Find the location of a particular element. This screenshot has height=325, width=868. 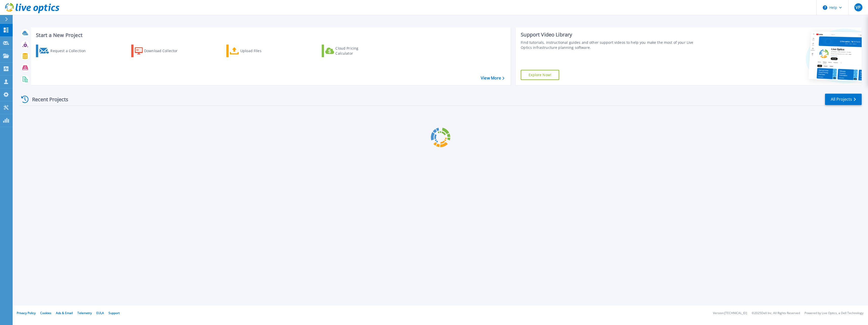

a: Explore Now! is located at coordinates (540, 75).